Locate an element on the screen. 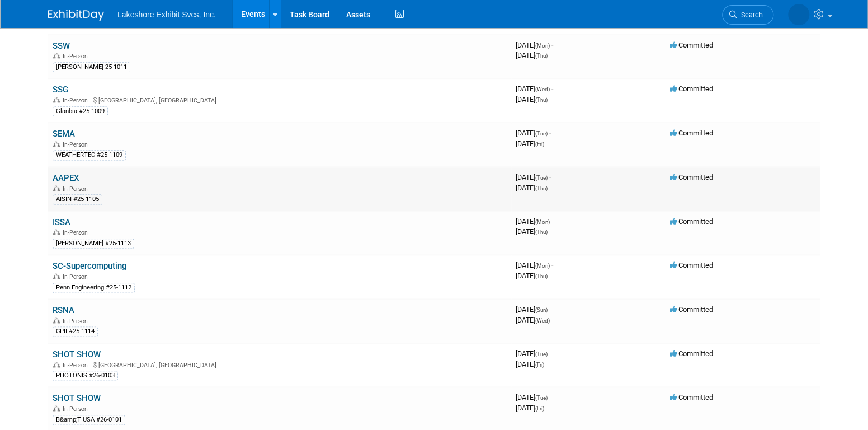  a: SEMA is located at coordinates (64, 134).